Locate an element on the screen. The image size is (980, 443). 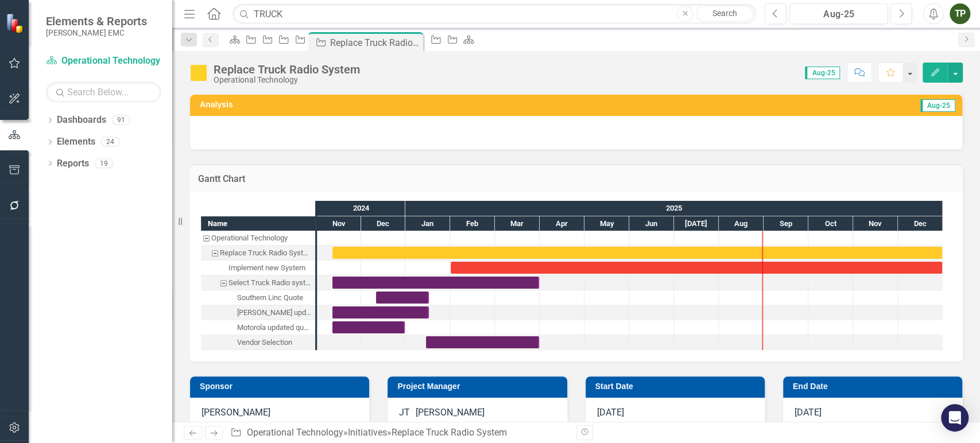
img: ClearPoint Strategy is located at coordinates (16, 23).